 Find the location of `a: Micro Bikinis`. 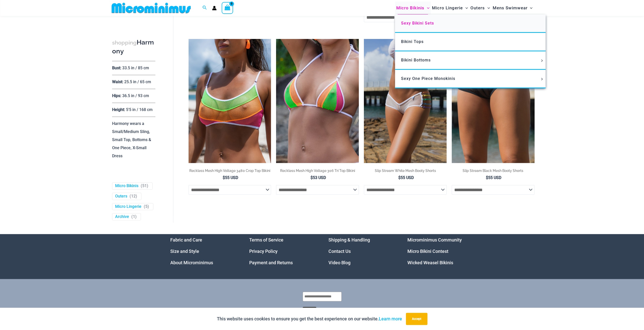

a: Micro Bikinis is located at coordinates (127, 186).